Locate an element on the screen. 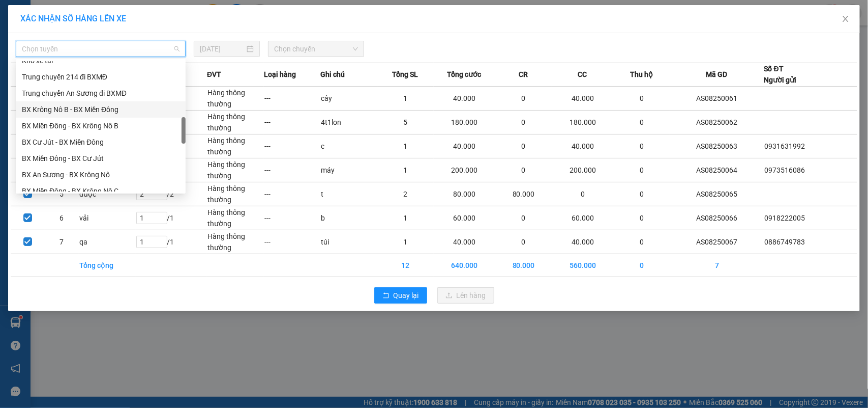 The image size is (868, 408). td: 5 is located at coordinates (61, 194).